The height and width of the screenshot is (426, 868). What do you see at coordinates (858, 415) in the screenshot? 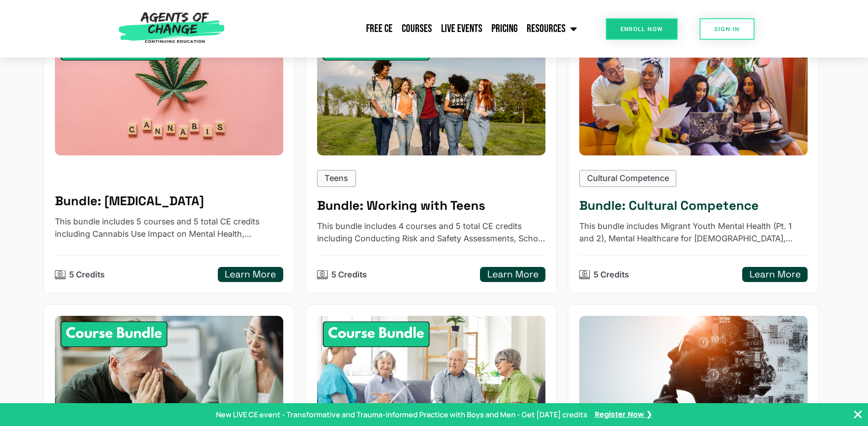
I see `button: Close Banner` at bounding box center [858, 415].